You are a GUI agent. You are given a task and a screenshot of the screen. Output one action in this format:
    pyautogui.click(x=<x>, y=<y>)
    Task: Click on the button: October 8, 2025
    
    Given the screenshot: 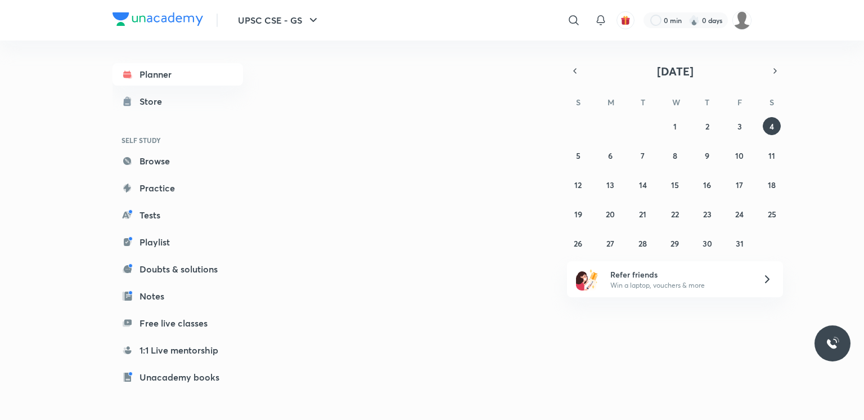 What is the action you would take?
    pyautogui.click(x=675, y=155)
    